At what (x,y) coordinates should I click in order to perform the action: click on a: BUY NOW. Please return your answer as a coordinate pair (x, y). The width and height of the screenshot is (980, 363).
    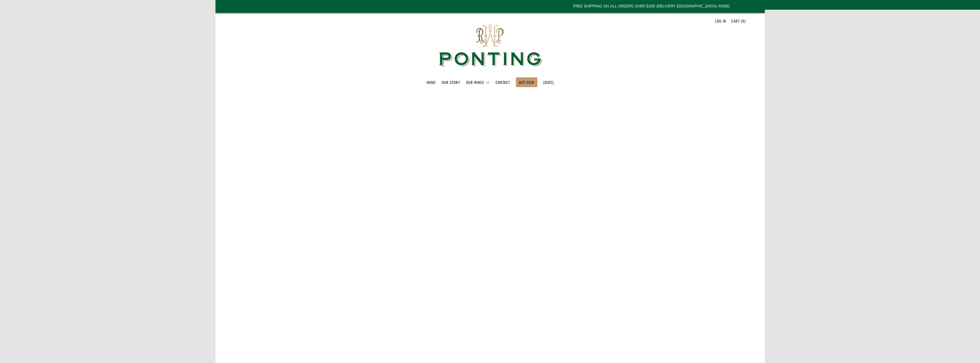
    Looking at the image, I should click on (526, 83).